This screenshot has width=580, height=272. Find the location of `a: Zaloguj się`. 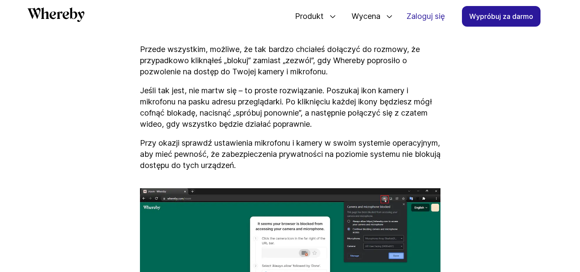

a: Zaloguj się is located at coordinates (426, 16).